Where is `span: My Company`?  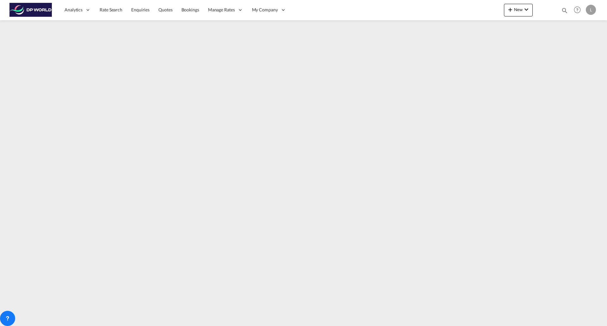 span: My Company is located at coordinates (265, 10).